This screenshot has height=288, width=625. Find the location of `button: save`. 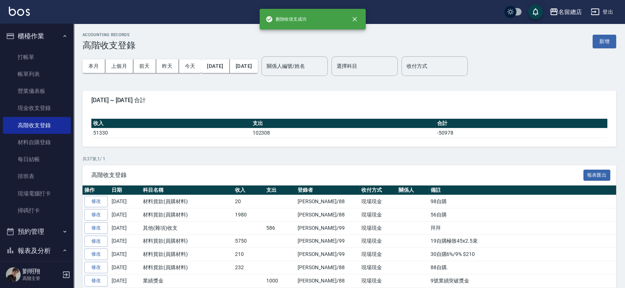

button: save is located at coordinates (536, 12).